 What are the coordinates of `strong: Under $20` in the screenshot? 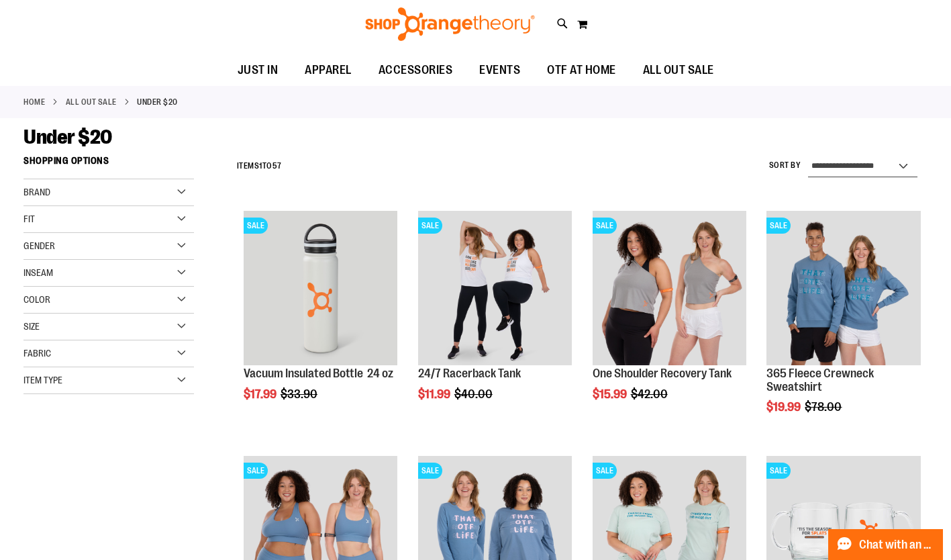 It's located at (157, 102).